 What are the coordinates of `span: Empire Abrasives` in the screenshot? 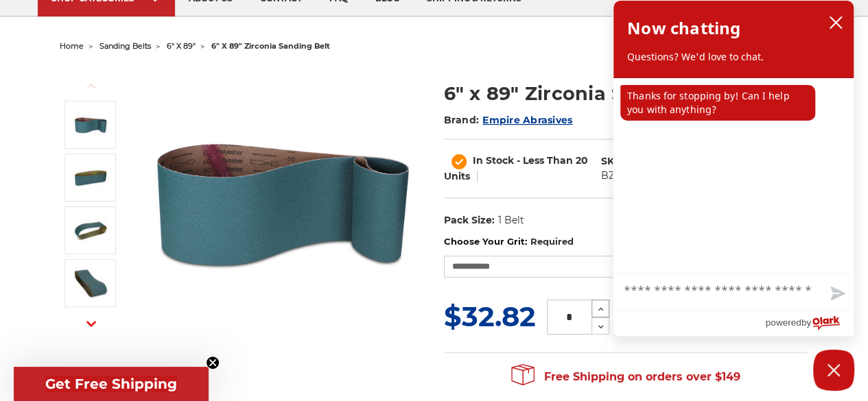 It's located at (527, 120).